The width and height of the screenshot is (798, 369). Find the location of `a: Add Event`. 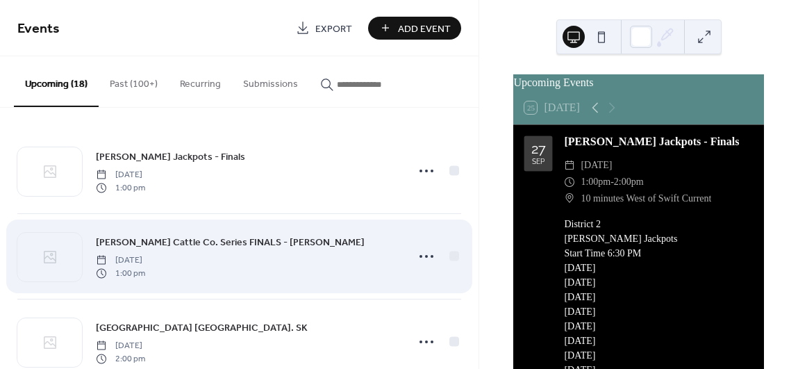

a: Add Event is located at coordinates (415, 28).